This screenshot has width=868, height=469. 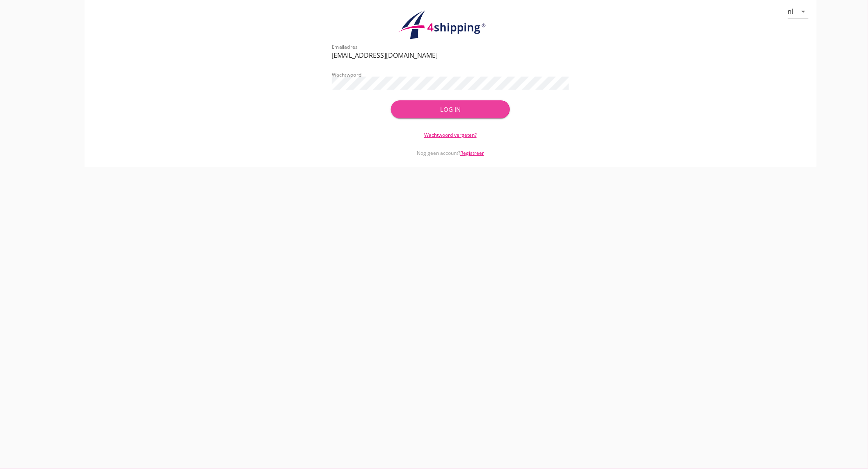 What do you see at coordinates (451, 25) in the screenshot?
I see `img: logo.1f945f1d.svg` at bounding box center [451, 25].